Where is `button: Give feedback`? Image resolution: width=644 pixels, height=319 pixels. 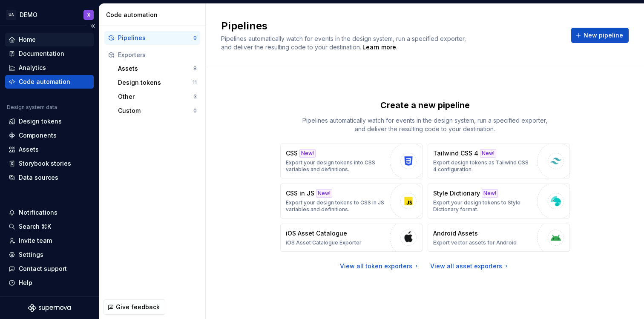 button: Give feedback is located at coordinates (134, 307).